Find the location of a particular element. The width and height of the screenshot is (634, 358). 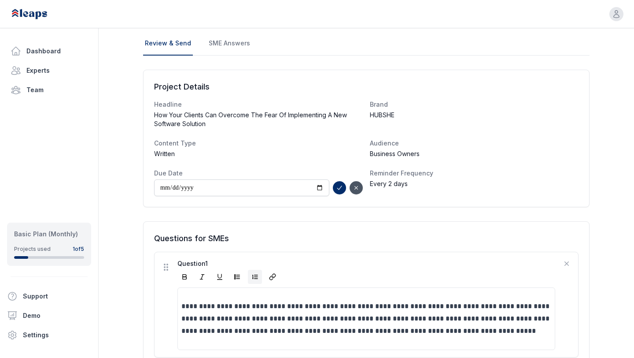

span: Every 2 days is located at coordinates (389, 184).